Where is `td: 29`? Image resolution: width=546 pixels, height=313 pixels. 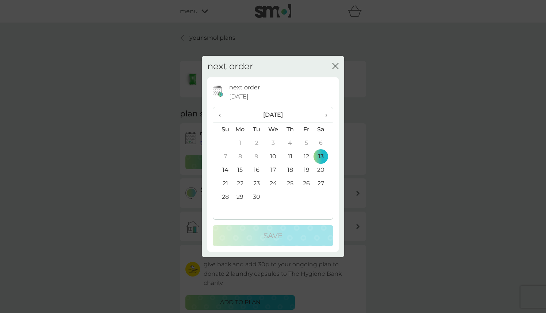
td: 29 is located at coordinates (240, 197).